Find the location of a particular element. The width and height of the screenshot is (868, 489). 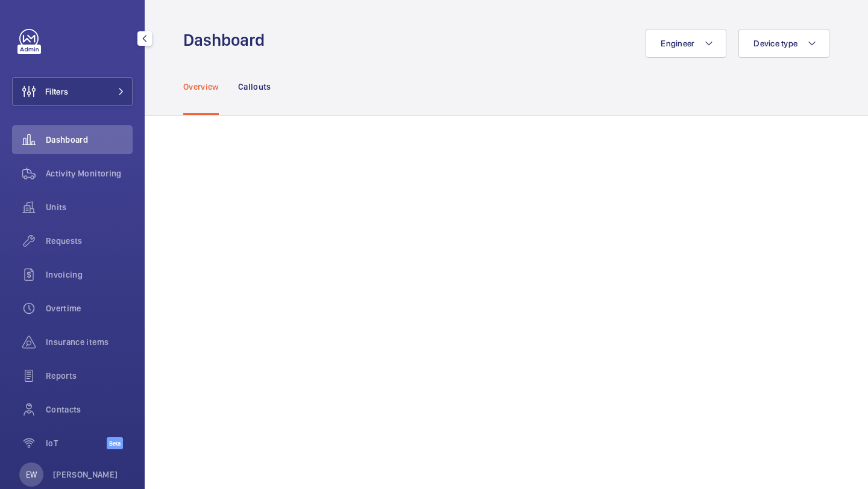

span: Reports is located at coordinates (89, 376).